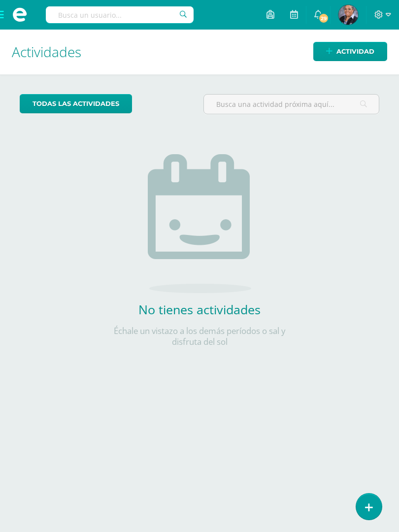  Describe the element at coordinates (324, 18) in the screenshot. I see `span: 29` at that location.